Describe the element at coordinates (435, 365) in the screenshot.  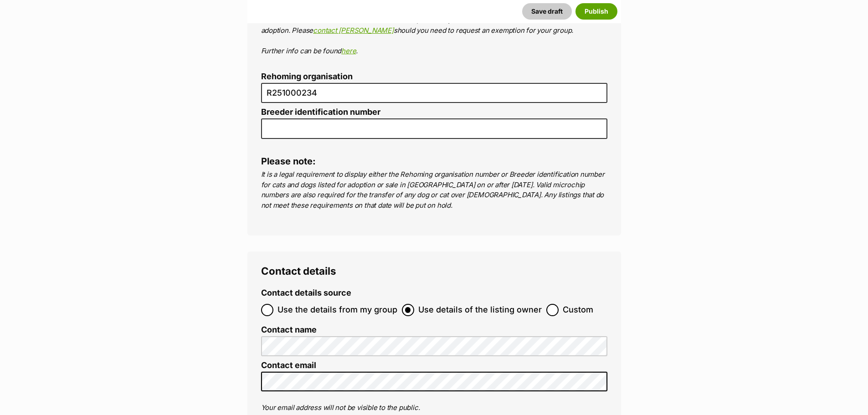
I see `label: Contact email` at that location.